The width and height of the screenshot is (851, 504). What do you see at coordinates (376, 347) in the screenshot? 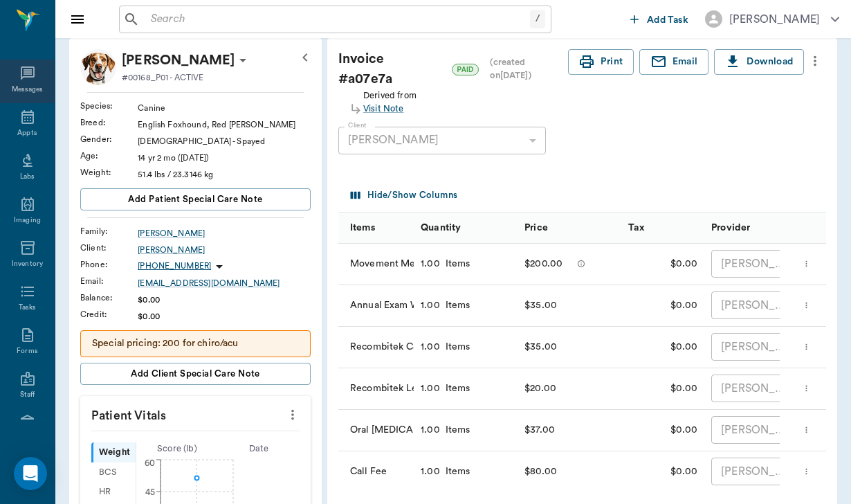
I see `div: Recombitek C8 (da2pp)` at bounding box center [376, 347].